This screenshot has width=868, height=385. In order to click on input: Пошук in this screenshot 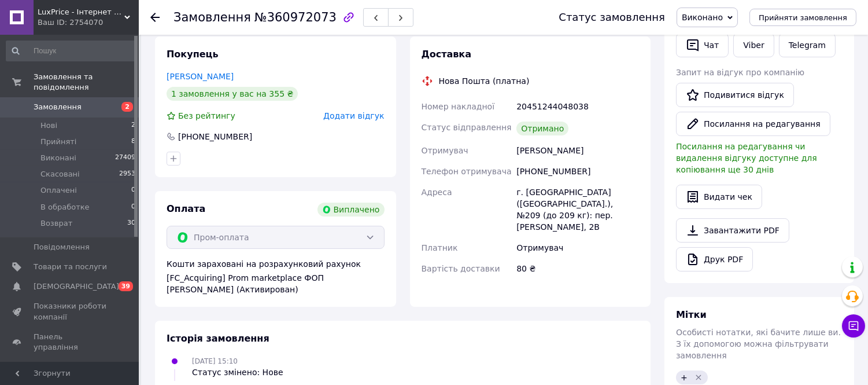, I will do `click(71, 51)`.